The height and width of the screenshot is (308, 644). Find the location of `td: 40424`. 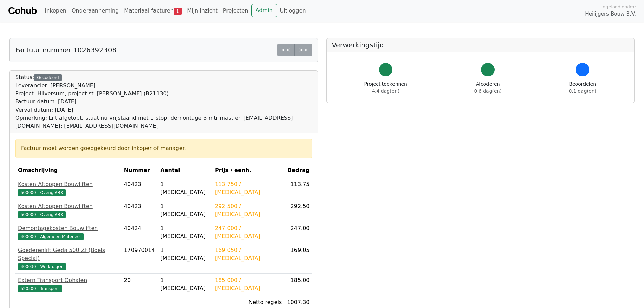

td: 40424 is located at coordinates (140, 232).